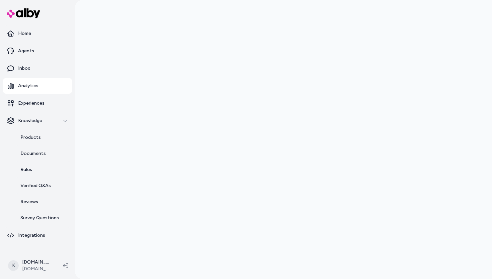 The width and height of the screenshot is (492, 279). I want to click on a: Documents, so click(43, 153).